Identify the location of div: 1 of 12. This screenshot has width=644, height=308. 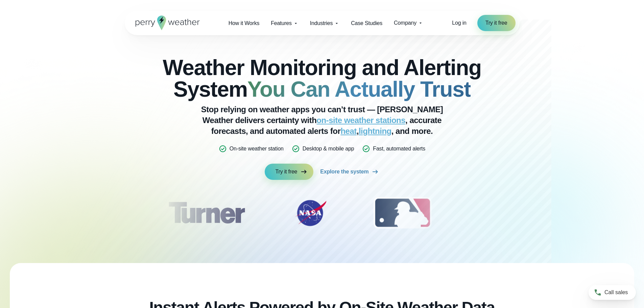
(206, 213).